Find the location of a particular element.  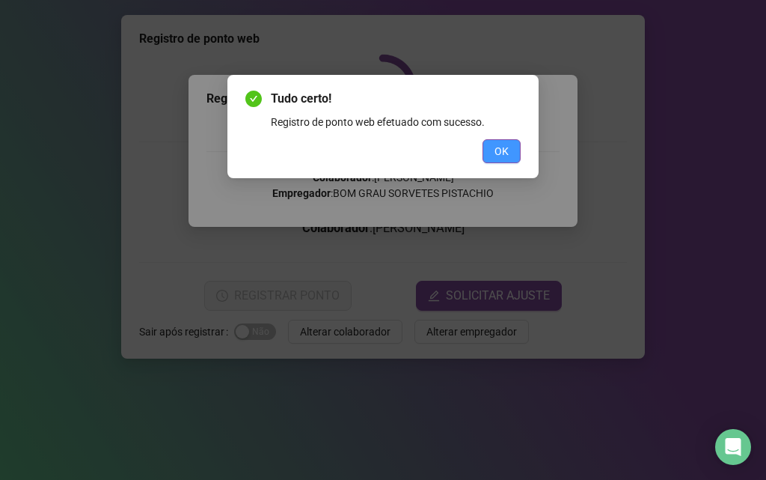

span: check-circle is located at coordinates (254, 99).